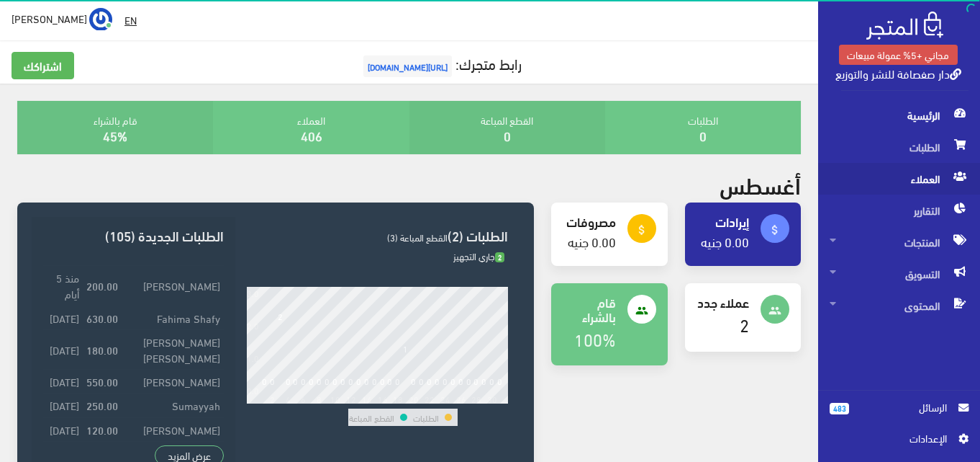 Image resolution: width=980 pixels, height=462 pixels. Describe the element at coordinates (898, 178) in the screenshot. I see `span: العملاء` at that location.